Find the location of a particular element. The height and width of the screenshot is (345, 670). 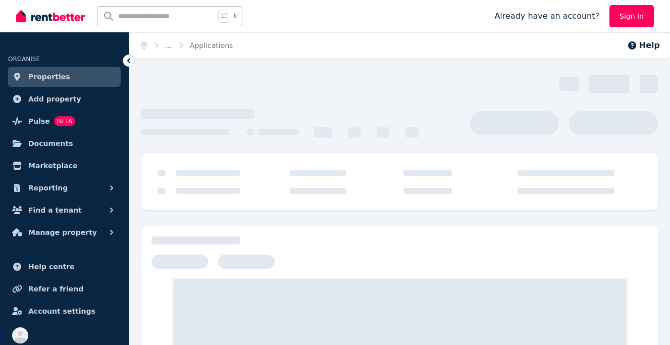

button: Help is located at coordinates (643, 45).